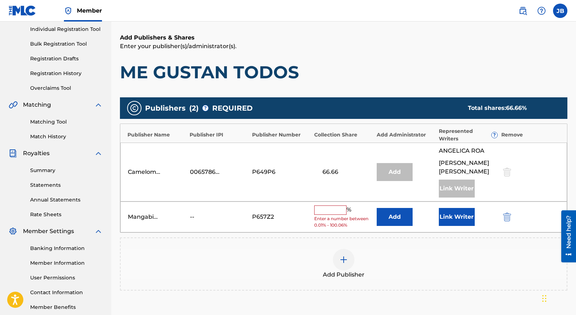 This screenshot has width=576, height=315. I want to click on img: 12a2ab48e56ec057fbd8.svg, so click(507, 217).